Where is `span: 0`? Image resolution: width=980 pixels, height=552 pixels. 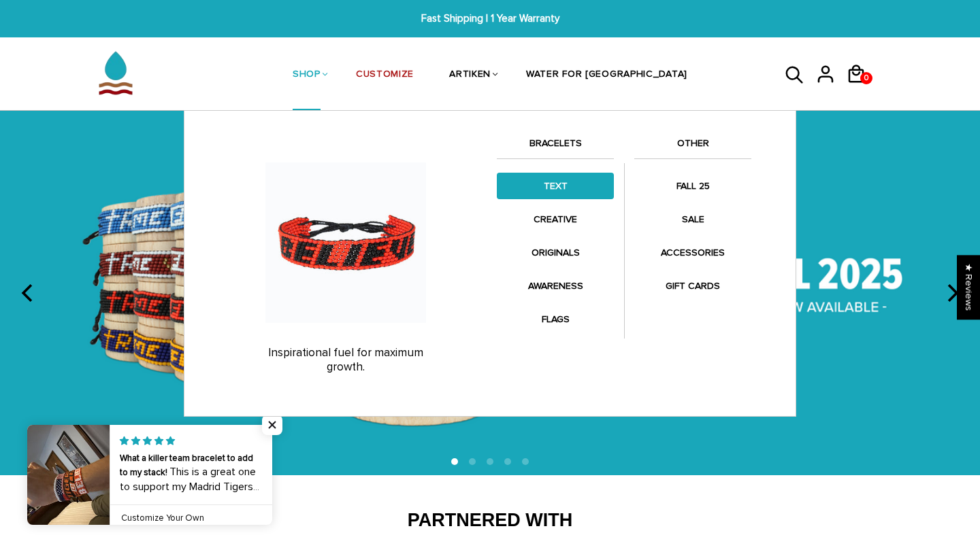 span: 0 is located at coordinates (866, 78).